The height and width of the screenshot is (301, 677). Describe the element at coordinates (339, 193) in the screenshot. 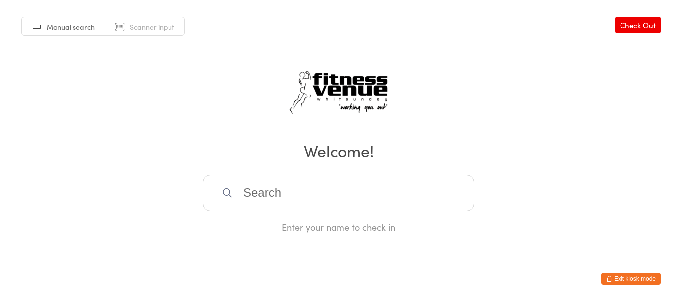

I see `input: Search` at that location.